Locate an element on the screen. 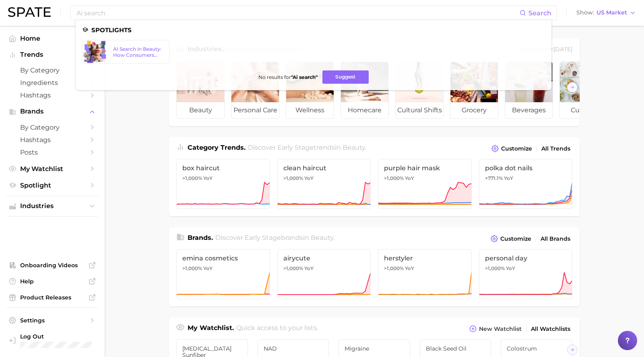 This screenshot has width=644, height=357. a: personal care is located at coordinates (255, 90).